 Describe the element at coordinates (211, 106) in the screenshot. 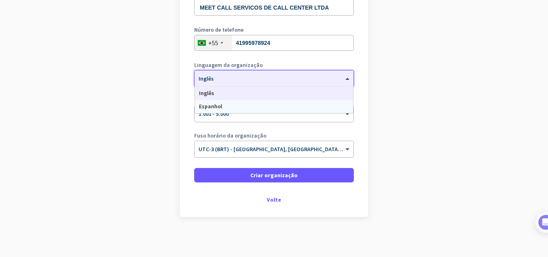

I see `font: Espanhol` at that location.